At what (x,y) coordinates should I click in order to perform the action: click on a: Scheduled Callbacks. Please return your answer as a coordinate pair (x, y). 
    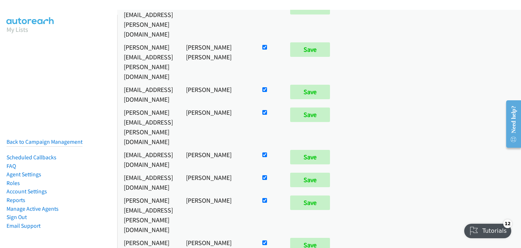
    Looking at the image, I should click on (31, 157).